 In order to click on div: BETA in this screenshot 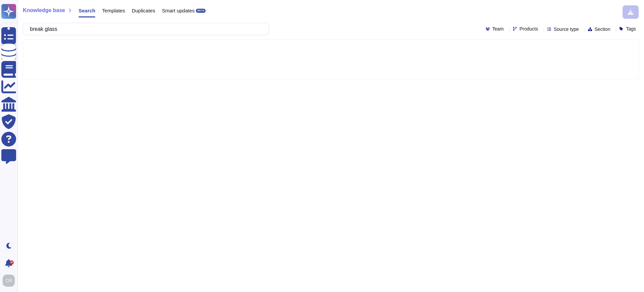, I will do `click(201, 11)`.